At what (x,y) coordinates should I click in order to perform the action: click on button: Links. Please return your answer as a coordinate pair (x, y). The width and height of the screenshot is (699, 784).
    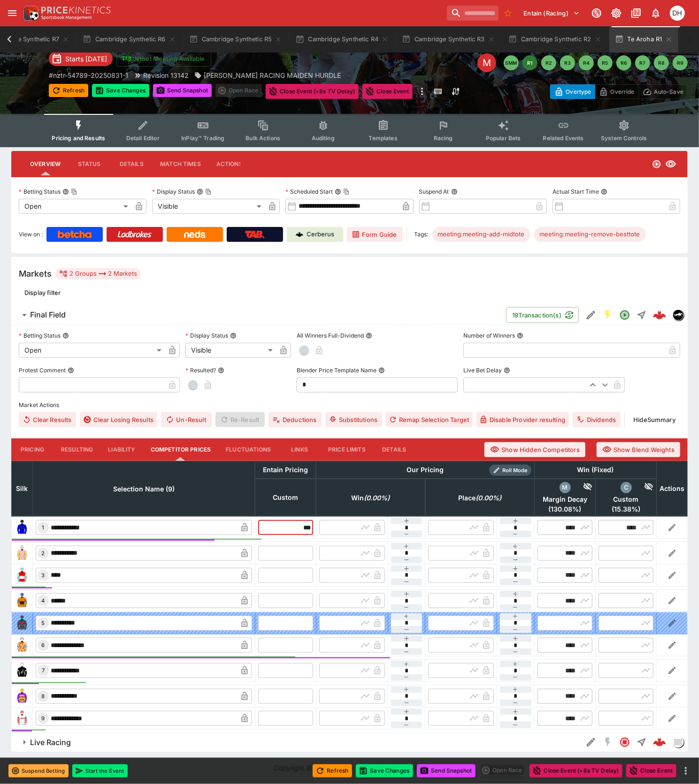
    Looking at the image, I should click on (300, 450).